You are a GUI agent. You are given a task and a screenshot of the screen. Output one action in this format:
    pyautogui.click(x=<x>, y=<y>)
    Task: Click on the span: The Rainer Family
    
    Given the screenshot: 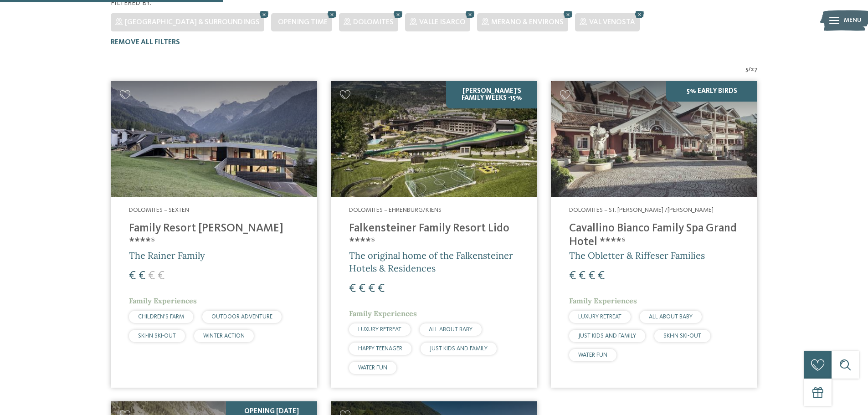 What is the action you would take?
    pyautogui.click(x=167, y=255)
    